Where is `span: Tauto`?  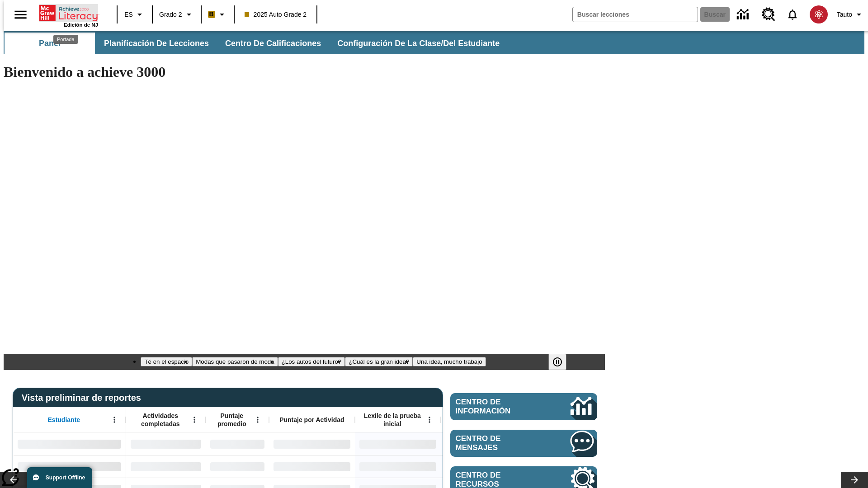
span: Tauto is located at coordinates (845, 14).